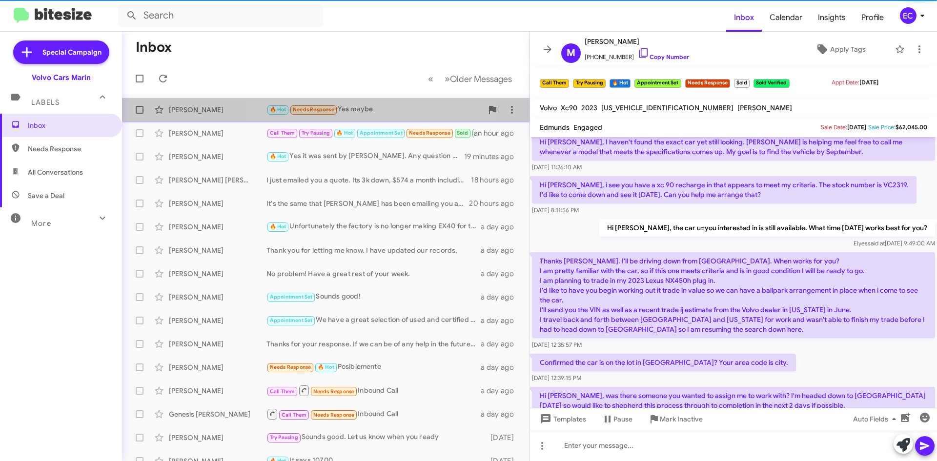 The width and height of the screenshot is (937, 461). Describe the element at coordinates (373, 344) in the screenshot. I see `div: Thanks for your response. If we can be of any help in the future please let us know.` at that location.